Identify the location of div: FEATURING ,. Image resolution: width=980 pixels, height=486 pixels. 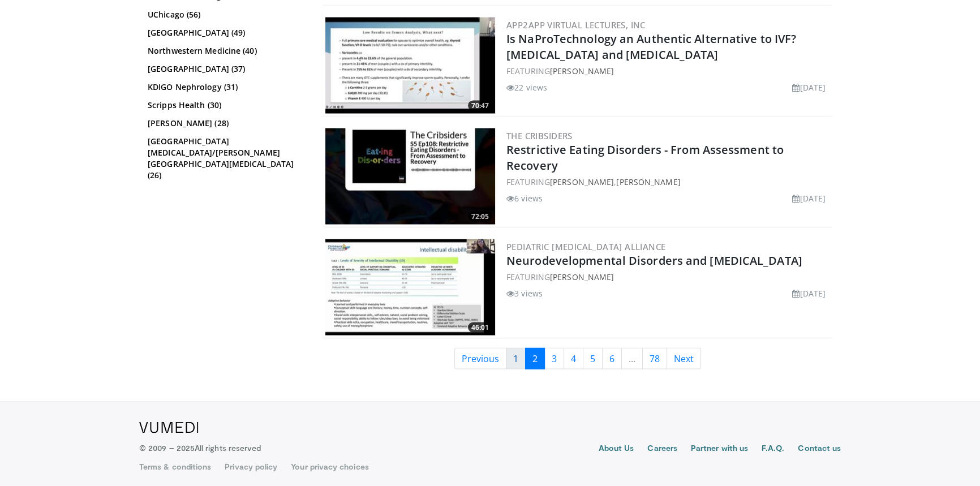
(668, 181).